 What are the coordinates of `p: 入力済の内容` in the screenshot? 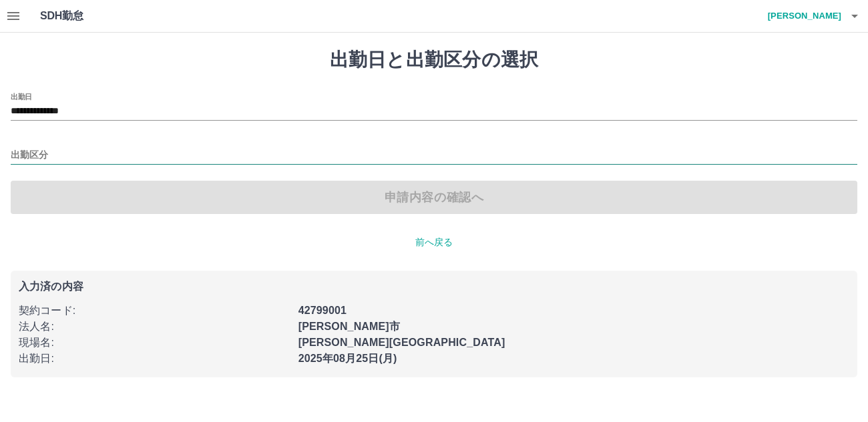 It's located at (434, 287).